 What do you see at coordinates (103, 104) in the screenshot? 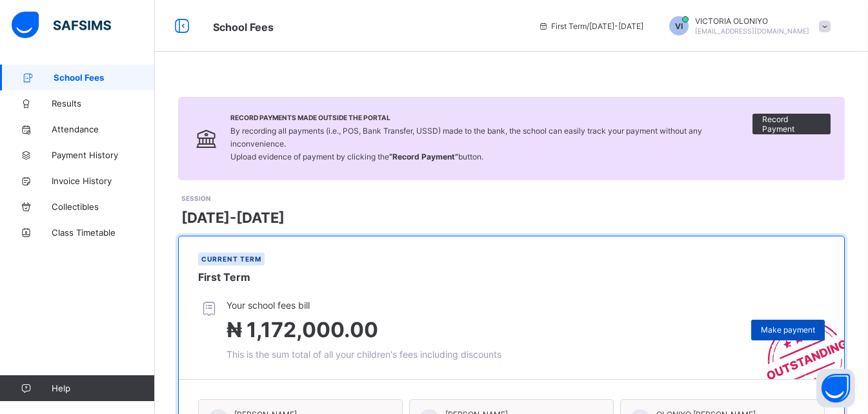
I see `span: Results` at bounding box center [103, 104].